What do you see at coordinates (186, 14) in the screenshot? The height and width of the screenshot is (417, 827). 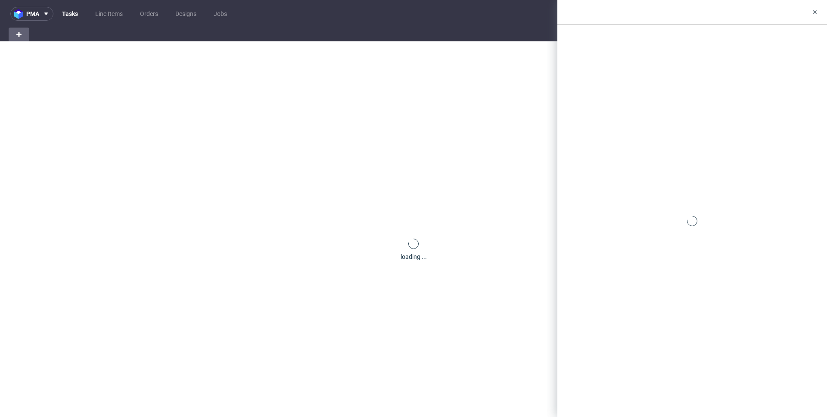 I see `a: Designs` at bounding box center [186, 14].